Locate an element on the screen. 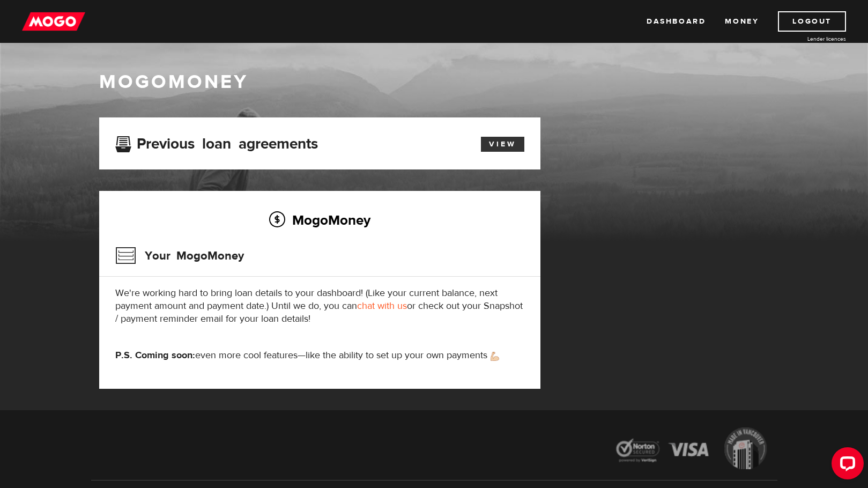 This screenshot has height=488, width=868. button: Open LiveChat chat widget is located at coordinates (24, 21).